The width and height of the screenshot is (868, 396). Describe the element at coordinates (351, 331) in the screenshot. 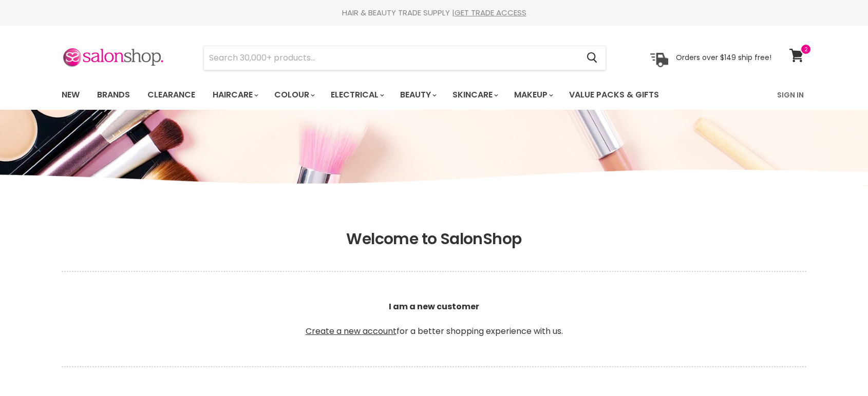

I see `a: Create a new account` at that location.